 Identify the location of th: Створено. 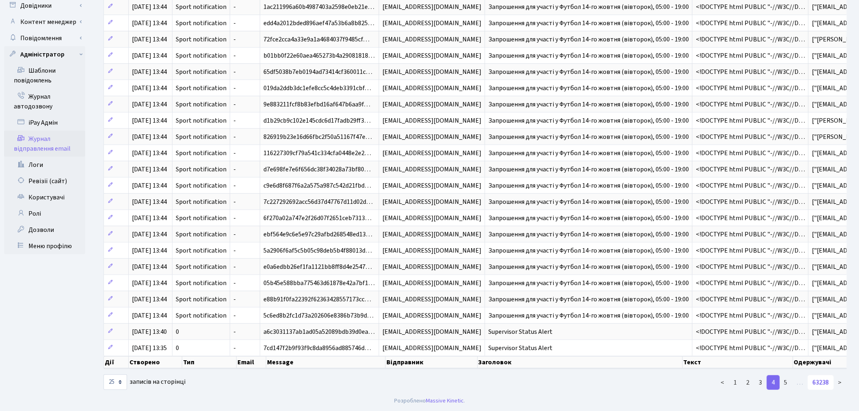
(156, 362).